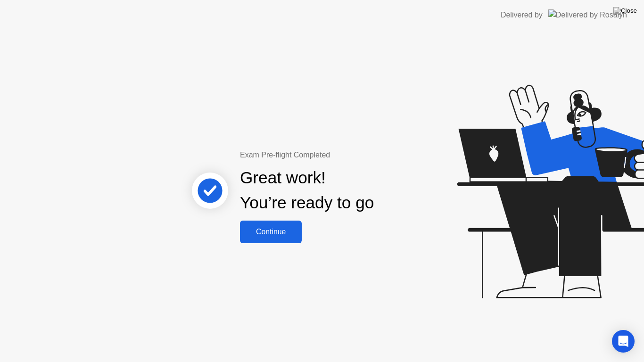 The width and height of the screenshot is (644, 362). Describe the element at coordinates (521, 15) in the screenshot. I see `div: Delivered by` at that location.